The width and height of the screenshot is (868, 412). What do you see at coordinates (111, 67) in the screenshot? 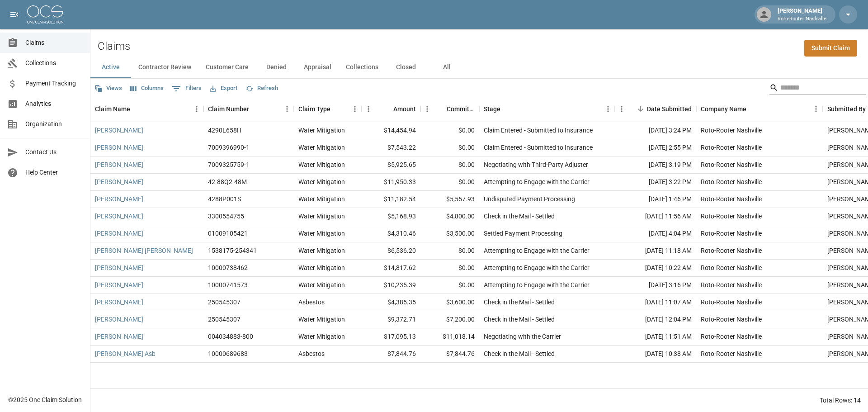
I see `button: Active` at bounding box center [111, 67].